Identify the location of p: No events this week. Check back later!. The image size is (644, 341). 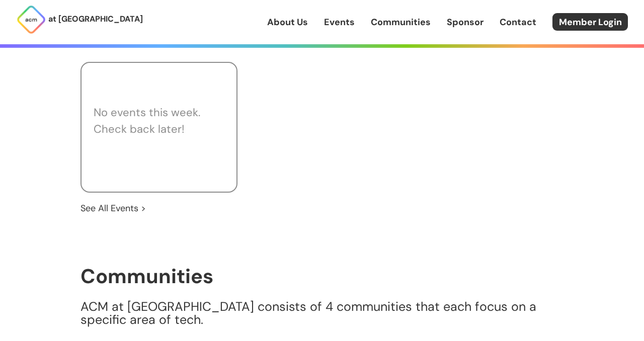
(147, 121).